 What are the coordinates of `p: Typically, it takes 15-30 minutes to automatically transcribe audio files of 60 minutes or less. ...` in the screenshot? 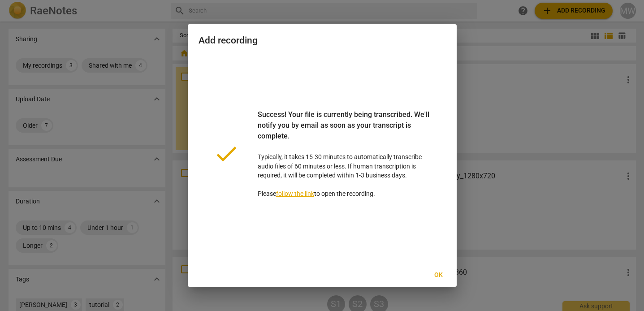 It's located at (344, 154).